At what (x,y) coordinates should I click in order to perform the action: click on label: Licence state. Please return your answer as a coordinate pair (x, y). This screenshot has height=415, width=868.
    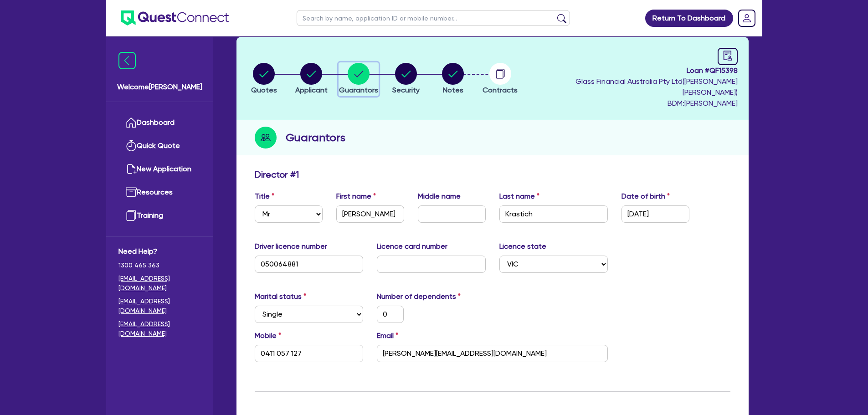
    Looking at the image, I should click on (523, 246).